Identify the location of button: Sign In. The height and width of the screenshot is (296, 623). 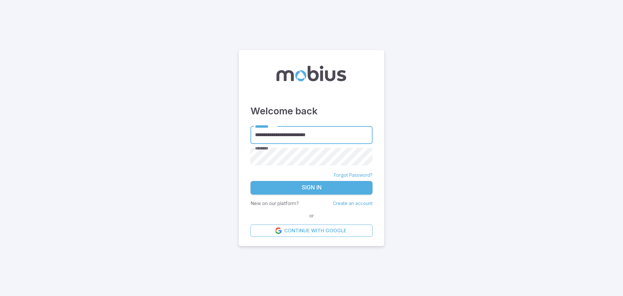
(312, 188).